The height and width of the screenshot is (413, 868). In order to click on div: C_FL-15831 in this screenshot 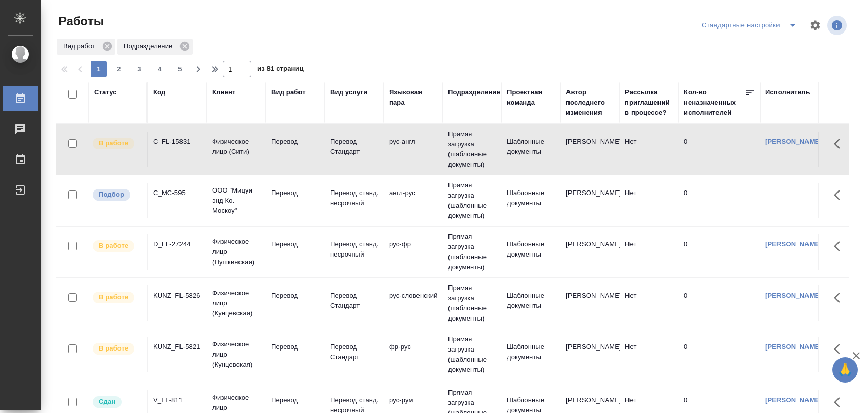, I will do `click(177, 142)`.